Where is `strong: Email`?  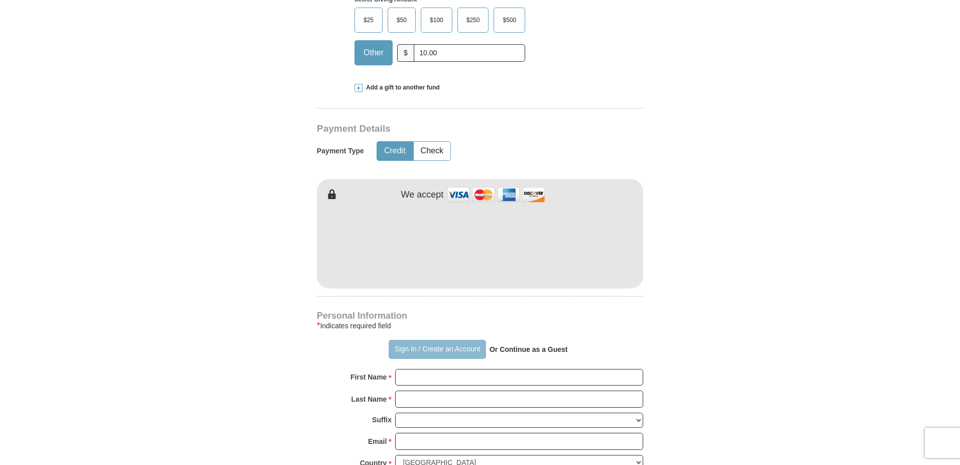 strong: Email is located at coordinates (377, 441).